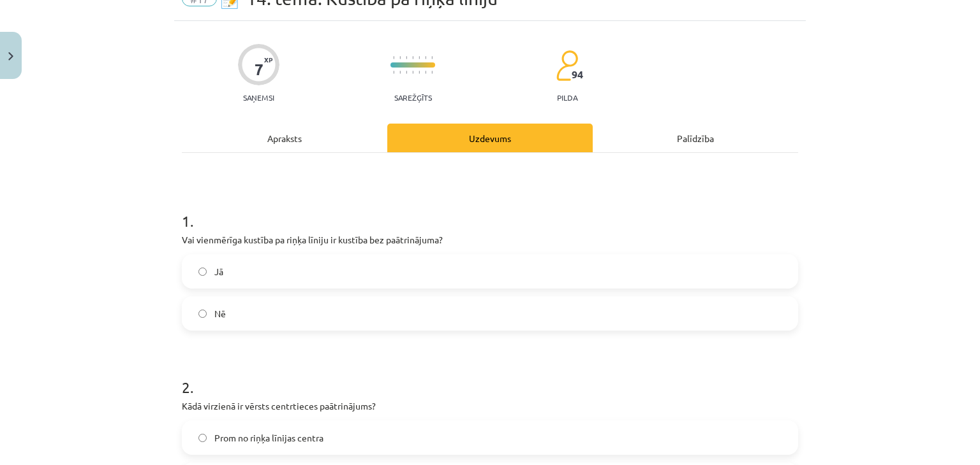 The width and height of the screenshot is (980, 465). Describe the element at coordinates (220, 313) in the screenshot. I see `span: Nē` at that location.